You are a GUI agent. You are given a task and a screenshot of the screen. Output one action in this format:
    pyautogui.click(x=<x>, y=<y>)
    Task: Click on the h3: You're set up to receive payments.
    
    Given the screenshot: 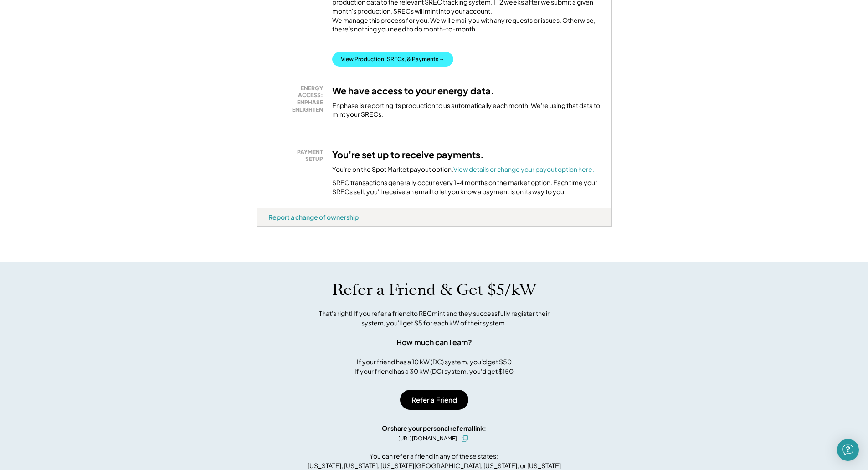 What is the action you would take?
    pyautogui.click(x=408, y=154)
    